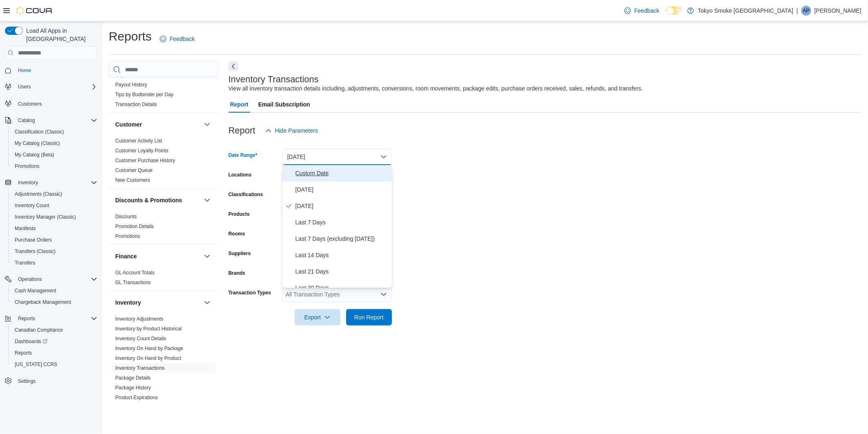 The width and height of the screenshot is (868, 434). I want to click on div: View all inventory transaction details including, adjustments, conversions, room movements, packa..., so click(435, 89).